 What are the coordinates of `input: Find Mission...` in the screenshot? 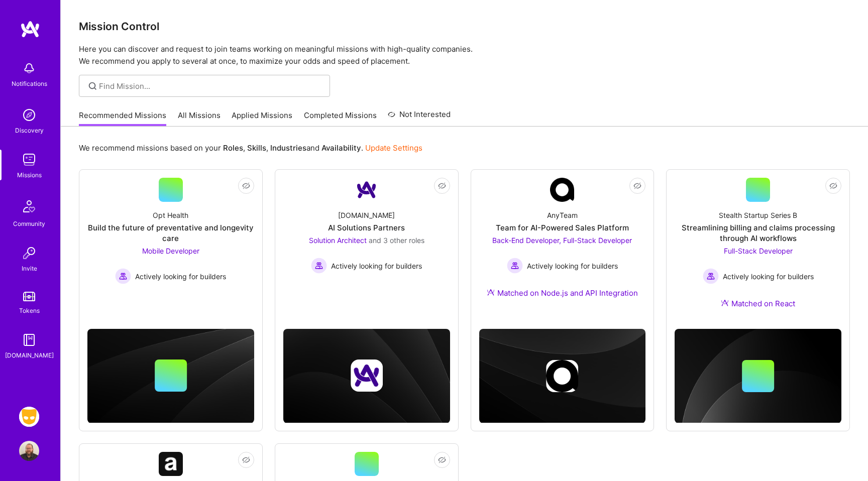 It's located at (211, 86).